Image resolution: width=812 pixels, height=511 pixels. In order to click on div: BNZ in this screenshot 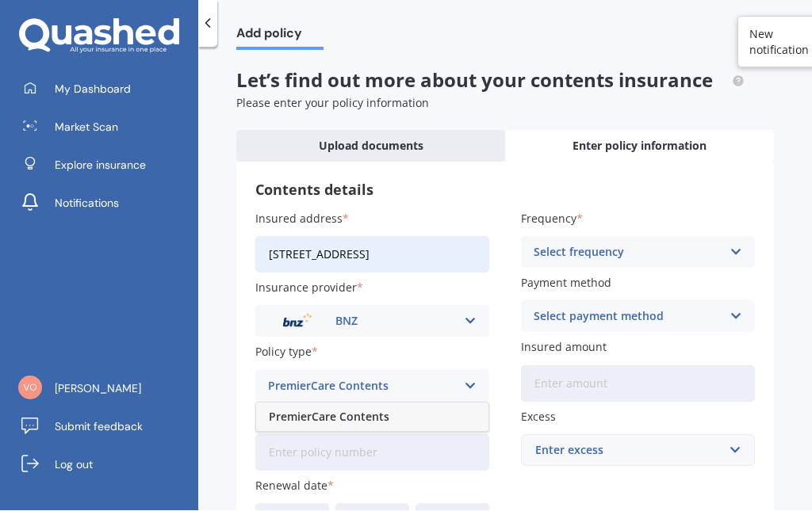, I will do `click(362, 322)`.